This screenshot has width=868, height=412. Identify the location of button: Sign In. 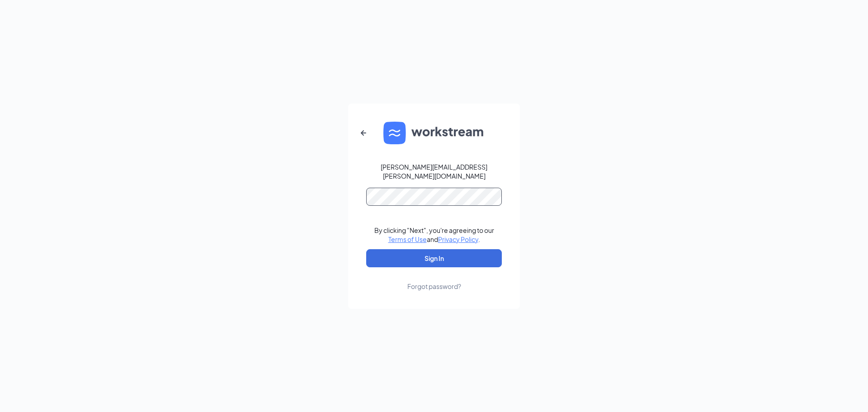
(434, 258).